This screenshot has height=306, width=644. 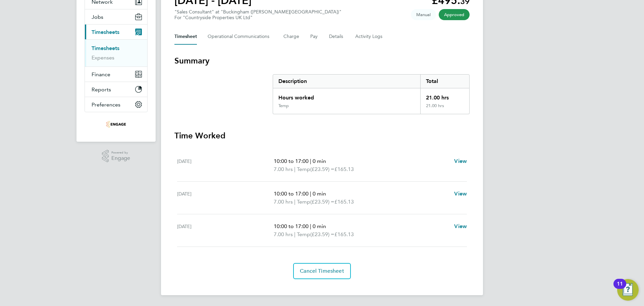 I want to click on span: Reports, so click(x=101, y=89).